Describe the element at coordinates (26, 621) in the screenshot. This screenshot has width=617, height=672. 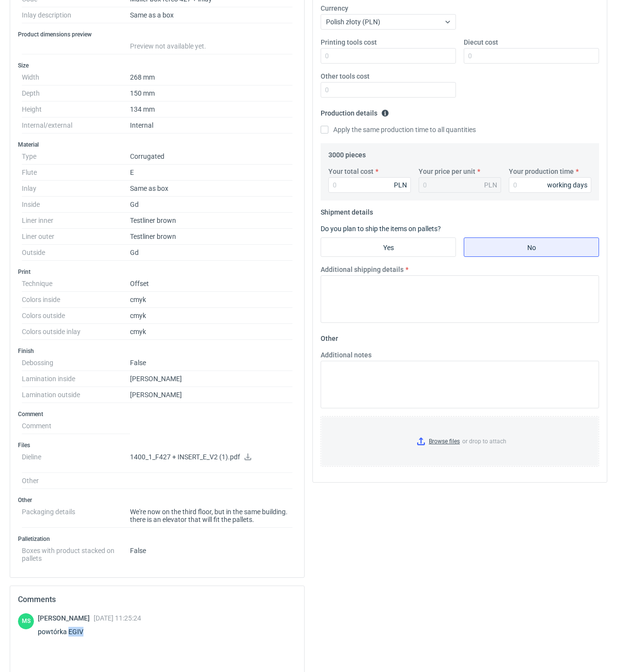
I see `div: Maciej Sikora` at that location.